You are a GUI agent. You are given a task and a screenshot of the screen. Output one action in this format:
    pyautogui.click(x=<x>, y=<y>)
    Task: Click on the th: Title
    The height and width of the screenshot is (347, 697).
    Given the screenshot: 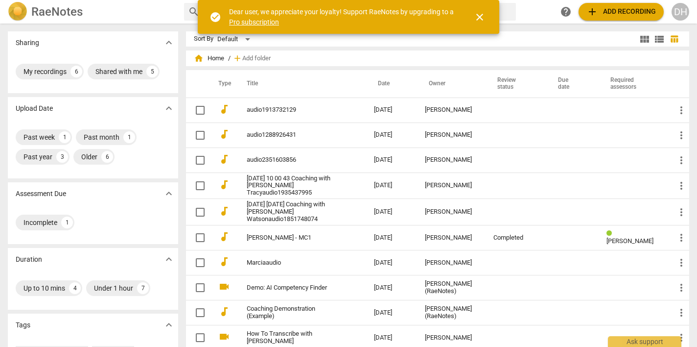 What is the action you would take?
    pyautogui.click(x=301, y=84)
    